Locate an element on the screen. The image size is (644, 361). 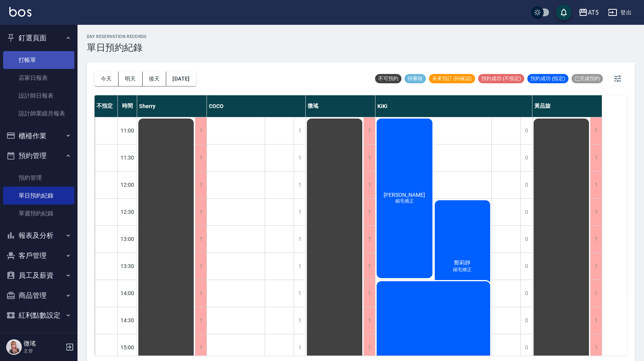
button: 明天 is located at coordinates (131, 78).